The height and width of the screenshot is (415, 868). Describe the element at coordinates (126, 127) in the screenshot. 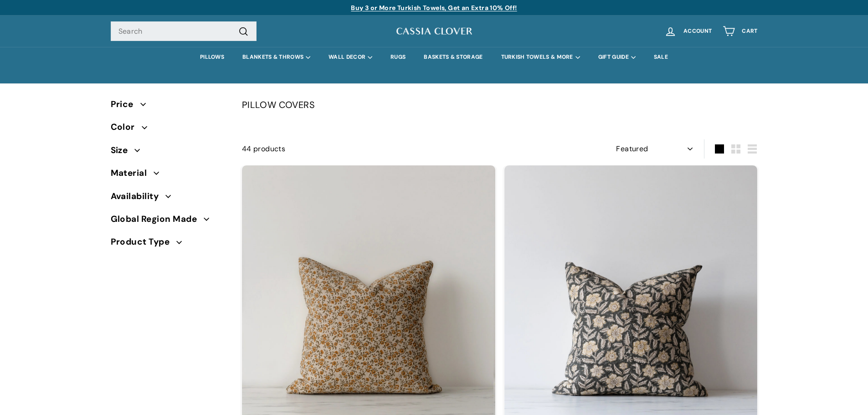

I see `span: Color` at that location.